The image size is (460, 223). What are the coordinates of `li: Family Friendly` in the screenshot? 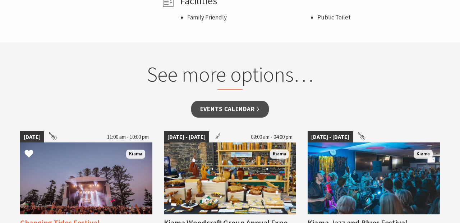 It's located at (249, 17).